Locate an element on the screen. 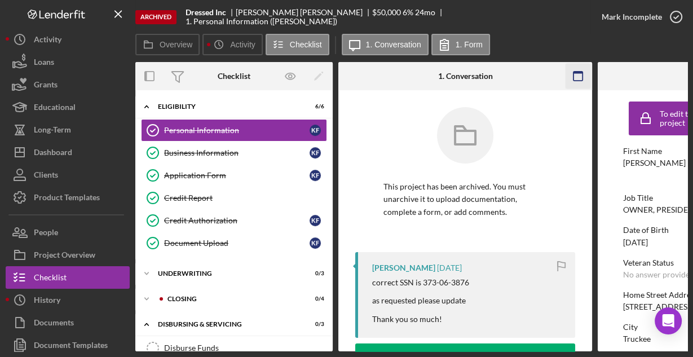  div: Underwriting is located at coordinates (227, 274).